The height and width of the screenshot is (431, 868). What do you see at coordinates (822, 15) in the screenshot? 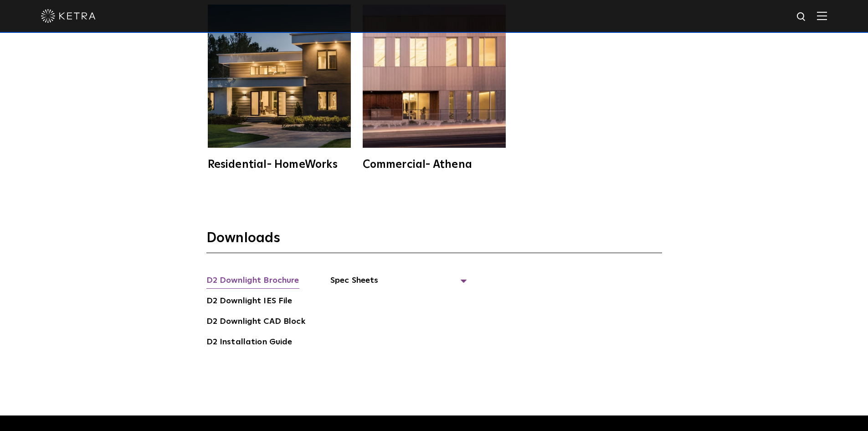
I see `img: Hamburger%20Nav.svg` at bounding box center [822, 15].